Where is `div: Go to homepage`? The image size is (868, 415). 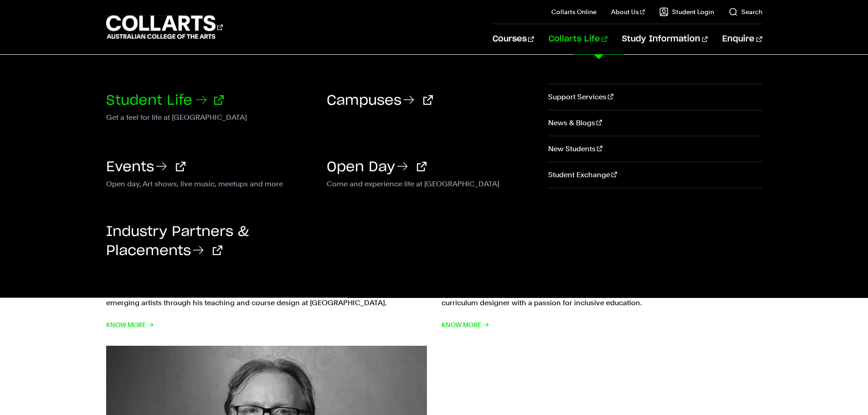 div: Go to homepage is located at coordinates (165, 27).